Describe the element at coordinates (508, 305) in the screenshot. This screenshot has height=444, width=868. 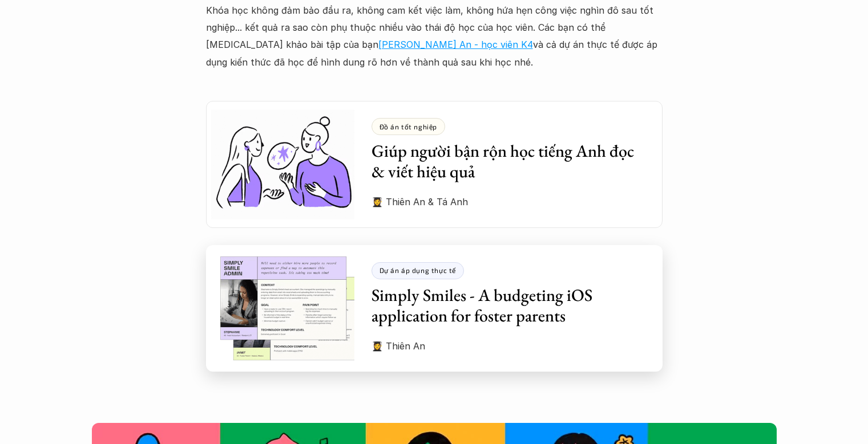
I see `h3: Simply Smiles - A budgeting iOS application for foster parents` at that location.